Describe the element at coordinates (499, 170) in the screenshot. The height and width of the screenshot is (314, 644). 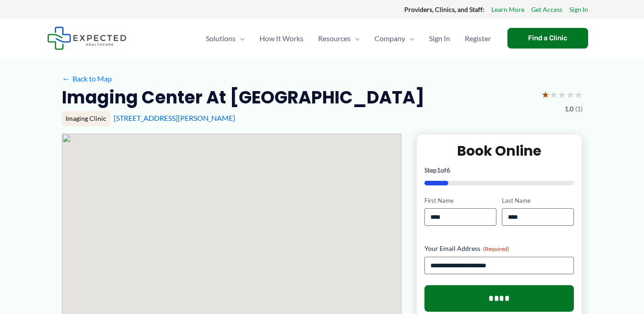
I see `p: Step of` at that location.